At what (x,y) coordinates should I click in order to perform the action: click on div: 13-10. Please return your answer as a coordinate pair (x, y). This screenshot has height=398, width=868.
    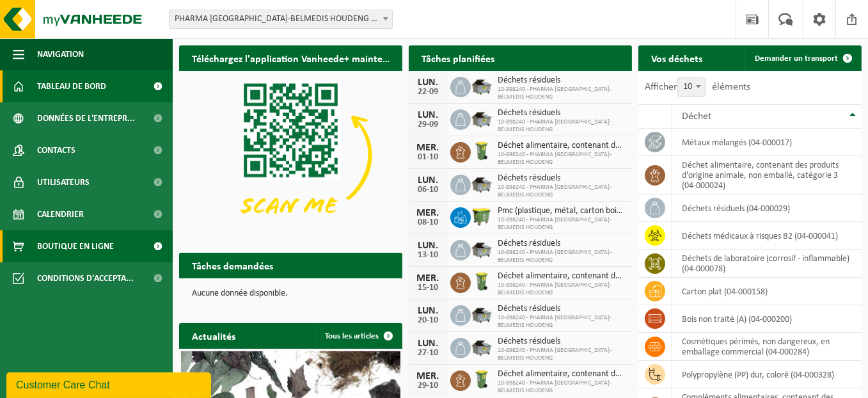
    Looking at the image, I should click on (428, 255).